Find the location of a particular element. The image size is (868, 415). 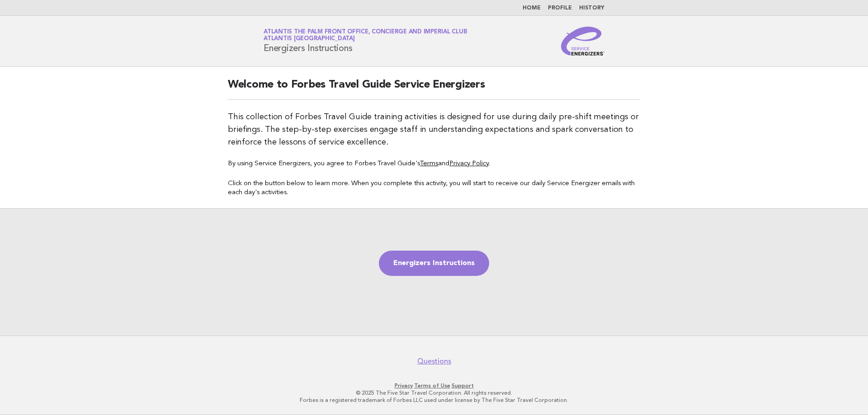

a: History is located at coordinates (592, 9).